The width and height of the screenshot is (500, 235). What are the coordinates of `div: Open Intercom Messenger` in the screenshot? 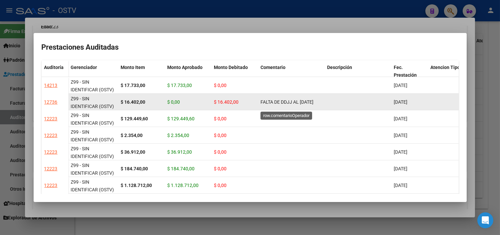 It's located at (485, 220).